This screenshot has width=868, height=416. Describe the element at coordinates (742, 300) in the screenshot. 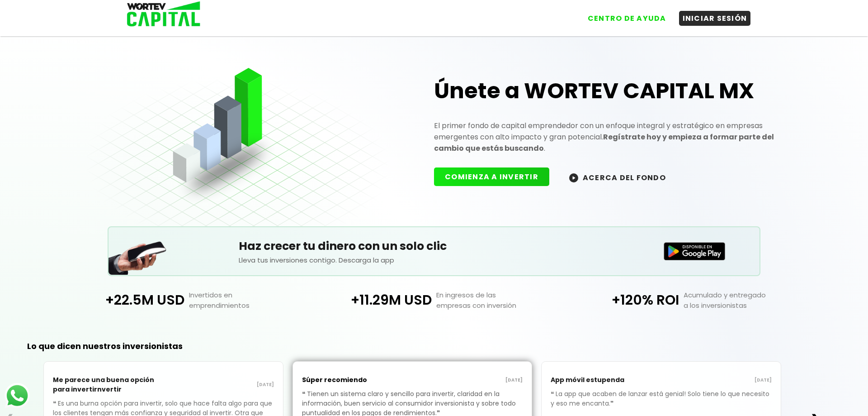

I see `p: Acumulado y entregado a los inversionistas` at that location.